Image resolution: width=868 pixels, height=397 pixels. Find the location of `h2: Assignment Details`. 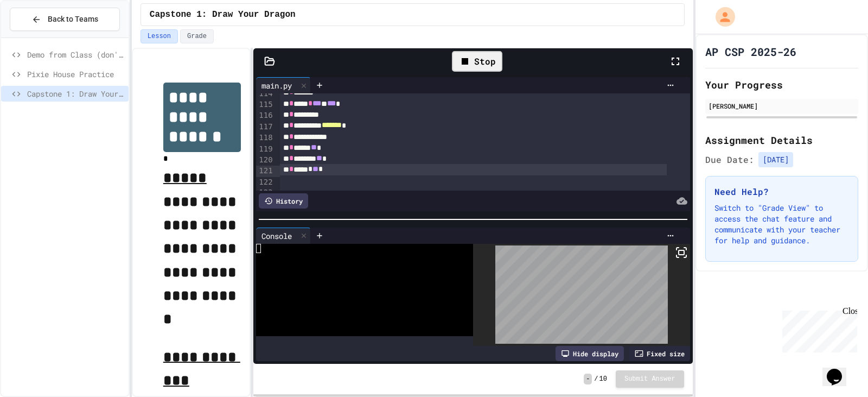

h2: Assignment Details is located at coordinates (781, 140).